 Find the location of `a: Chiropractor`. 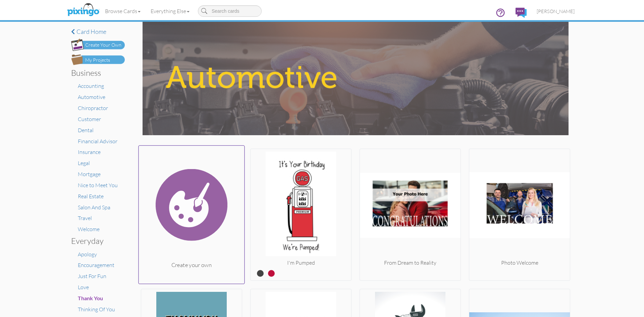

a: Chiropractor is located at coordinates (93, 108).